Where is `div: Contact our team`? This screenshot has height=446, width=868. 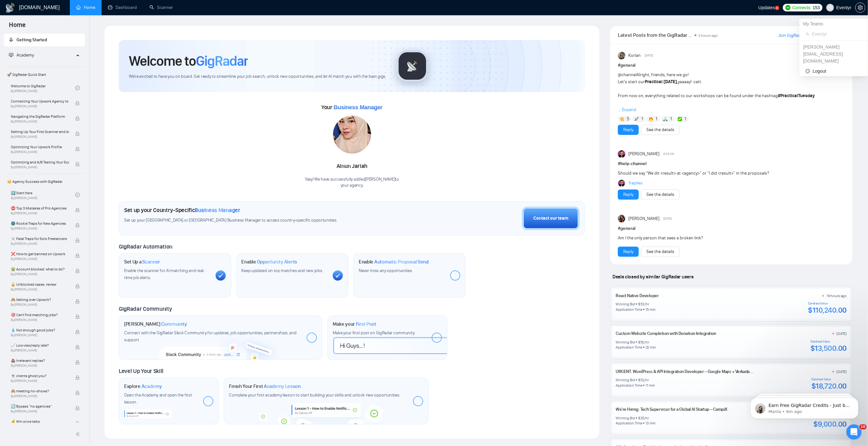 div: Contact our team is located at coordinates (551, 219).